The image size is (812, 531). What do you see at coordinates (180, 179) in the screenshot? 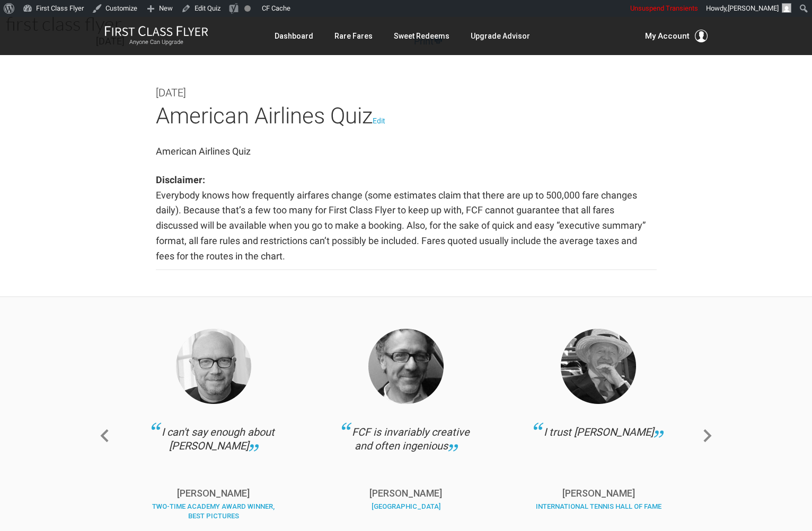
I see `strong: Disclaimer:` at bounding box center [180, 179].